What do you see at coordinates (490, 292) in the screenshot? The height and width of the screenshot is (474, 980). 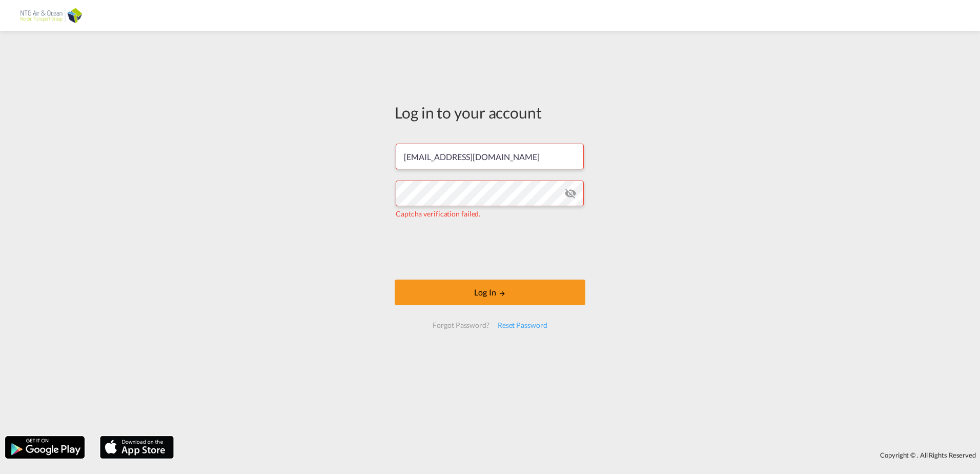 I see `button: LOGIN` at bounding box center [490, 292].